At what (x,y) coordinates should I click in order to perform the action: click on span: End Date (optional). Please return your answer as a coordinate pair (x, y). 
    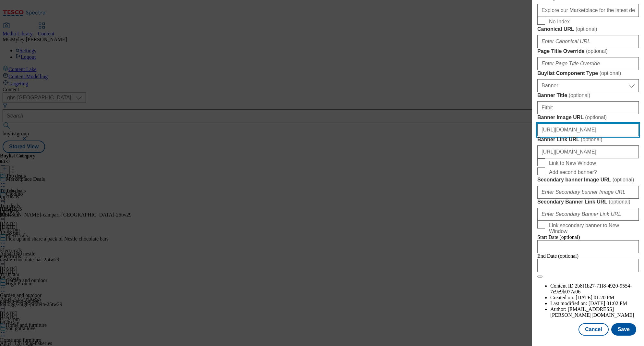
    Looking at the image, I should click on (558, 256).